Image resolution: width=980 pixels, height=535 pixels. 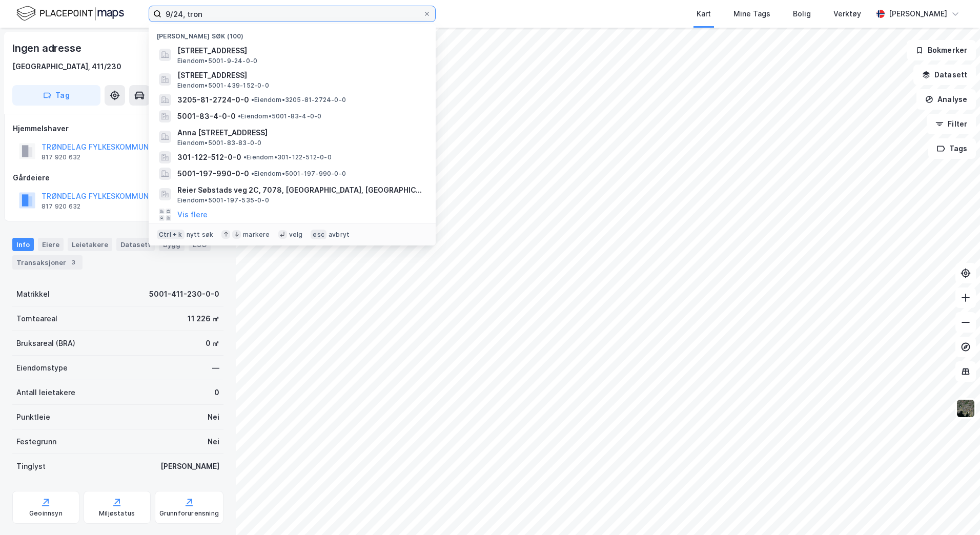 I want to click on div: 0, so click(x=217, y=392).